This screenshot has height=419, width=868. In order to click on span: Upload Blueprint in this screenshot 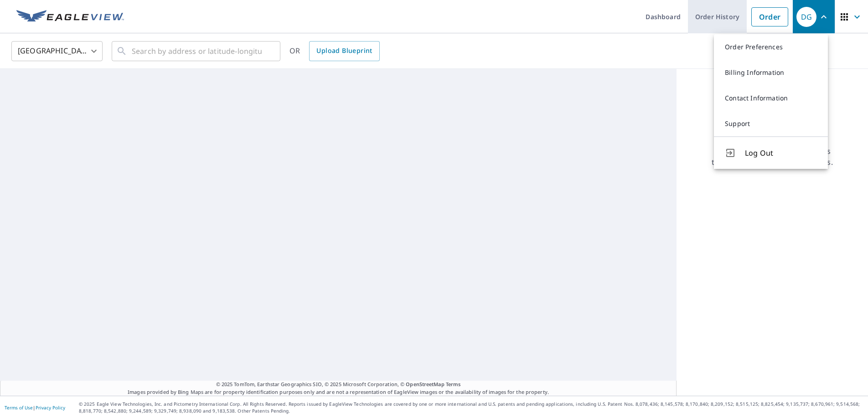, I will do `click(344, 50)`.